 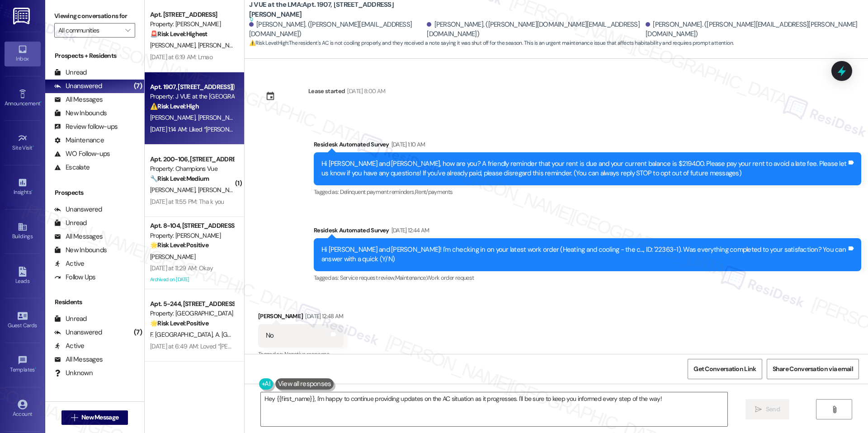 What do you see at coordinates (410, 278) in the screenshot?
I see `span: Maintenance ,` at bounding box center [410, 278].